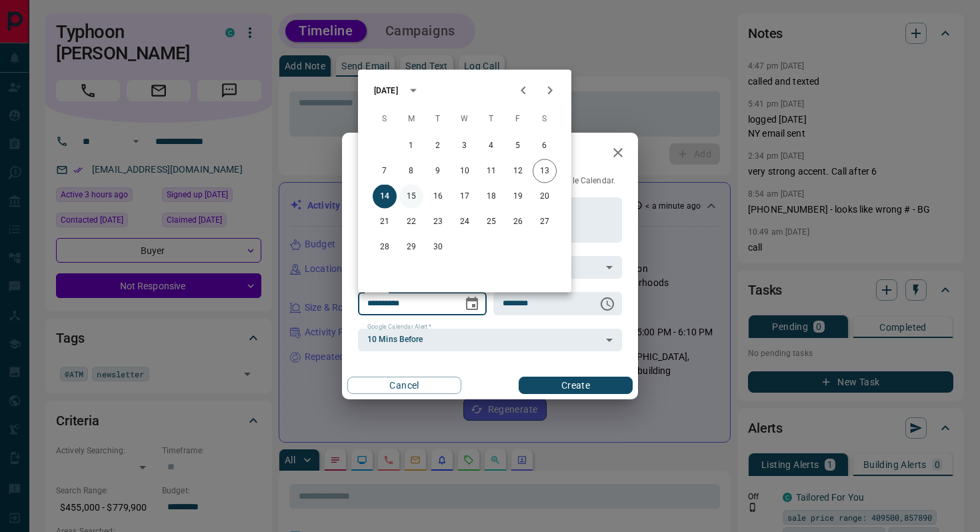 This screenshot has height=532, width=980. What do you see at coordinates (545, 222) in the screenshot?
I see `button: 27` at bounding box center [545, 222].